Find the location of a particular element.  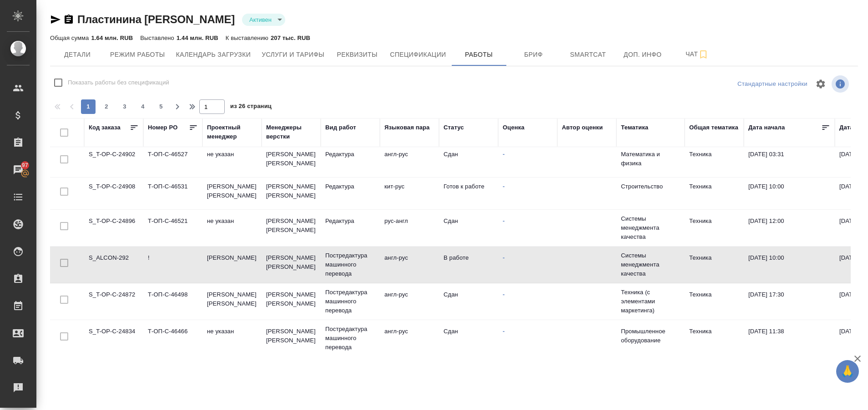

span: Показать работы без спецификаций is located at coordinates (118, 83).